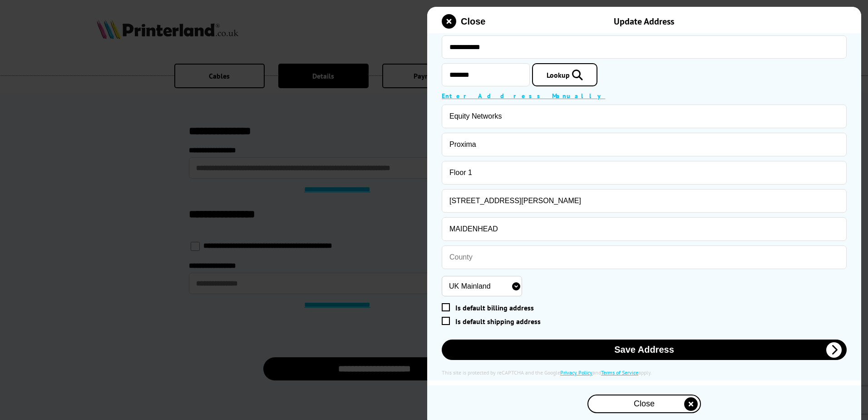 The height and width of the screenshot is (420, 868). What do you see at coordinates (644, 22) in the screenshot?
I see `div: Update Address` at bounding box center [644, 22].